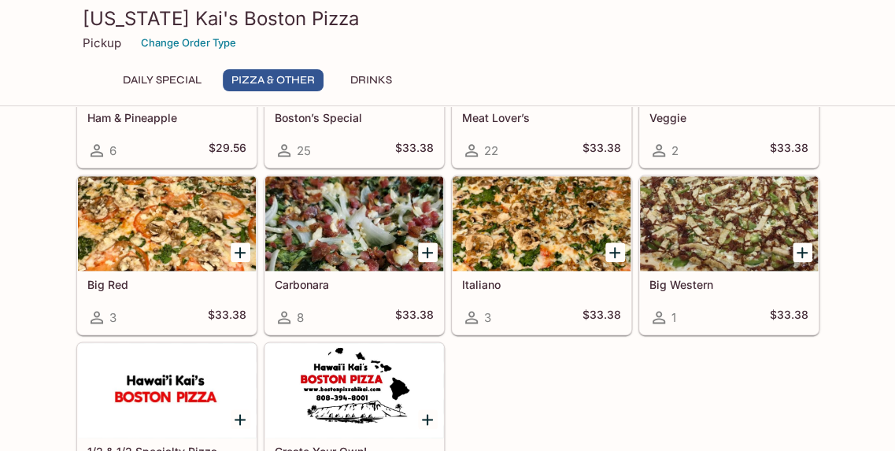 The width and height of the screenshot is (895, 451). What do you see at coordinates (541, 284) in the screenshot?
I see `h5: Italiano` at bounding box center [541, 284].